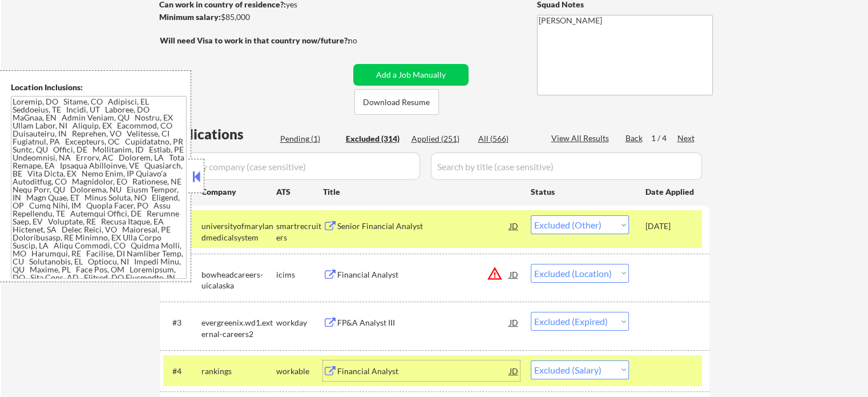  I want to click on div: smartrecruiters, so click(299, 232).